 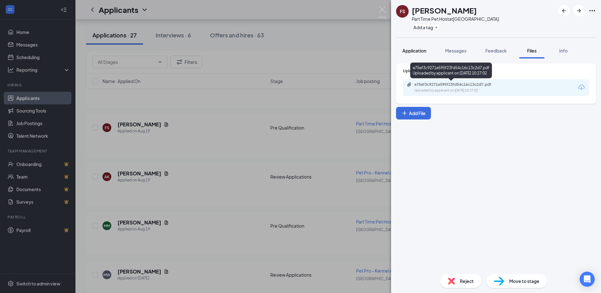 What do you see at coordinates (564, 11) in the screenshot?
I see `button: ArrowLeftNew` at bounding box center [564, 11].